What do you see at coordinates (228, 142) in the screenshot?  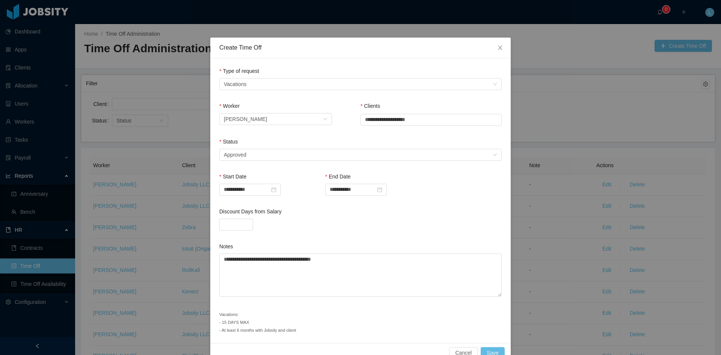 I see `label: Status` at bounding box center [228, 142].